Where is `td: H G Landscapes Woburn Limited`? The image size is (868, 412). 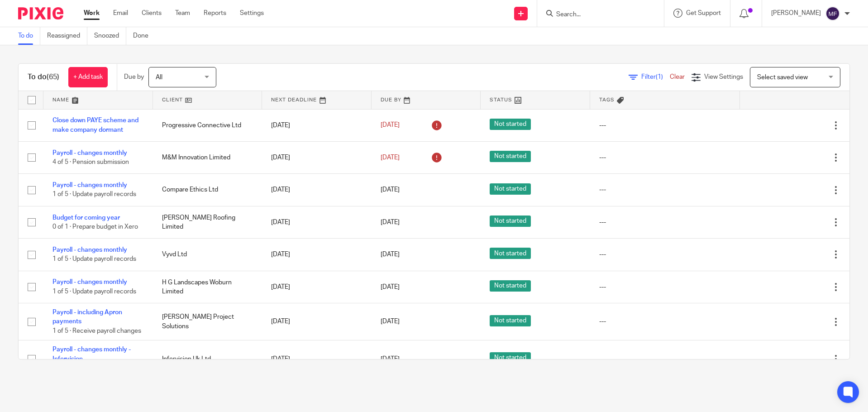 td: H G Landscapes Woburn Limited is located at coordinates (208, 287).